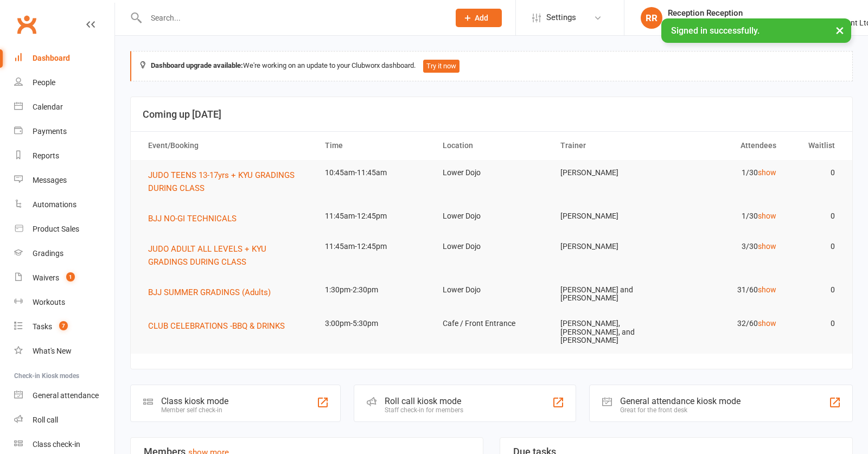 This screenshot has width=868, height=454. What do you see at coordinates (374, 290) in the screenshot?
I see `td: 1:30pm-2:30pm` at bounding box center [374, 290].